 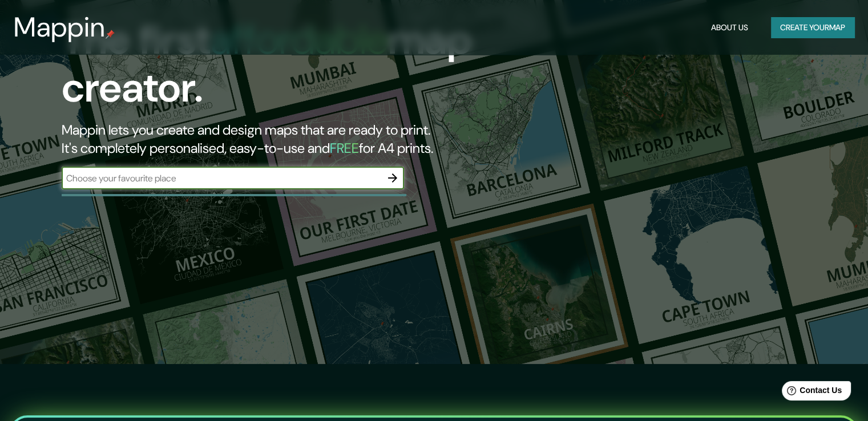 What do you see at coordinates (279, 139) in the screenshot?
I see `h2: Mappin lets you create and design maps that are ready to print. It's completely personalised, eas...` at bounding box center [279, 139].